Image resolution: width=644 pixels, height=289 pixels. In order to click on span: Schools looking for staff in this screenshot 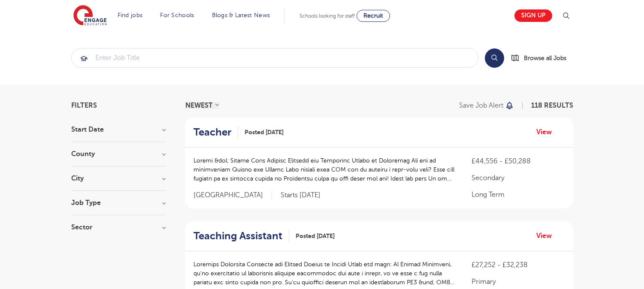, I will do `click(327, 16)`.